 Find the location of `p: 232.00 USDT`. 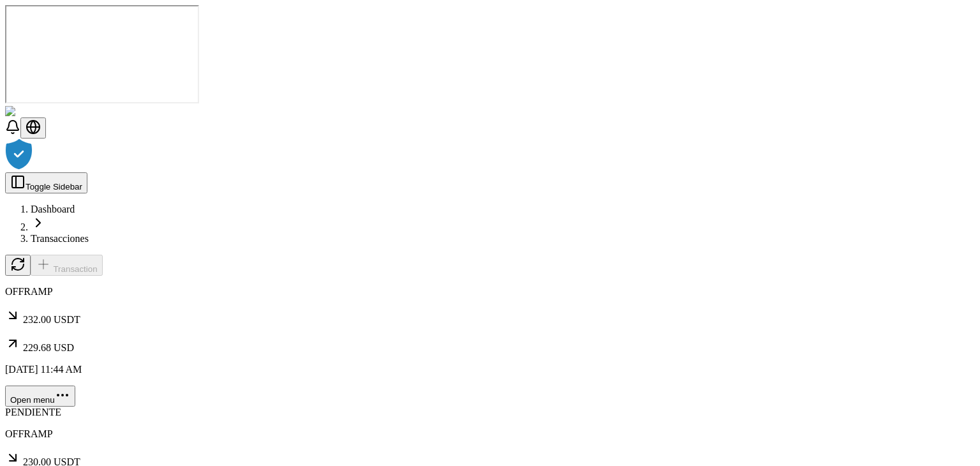

p: 232.00 USDT is located at coordinates (490, 317).